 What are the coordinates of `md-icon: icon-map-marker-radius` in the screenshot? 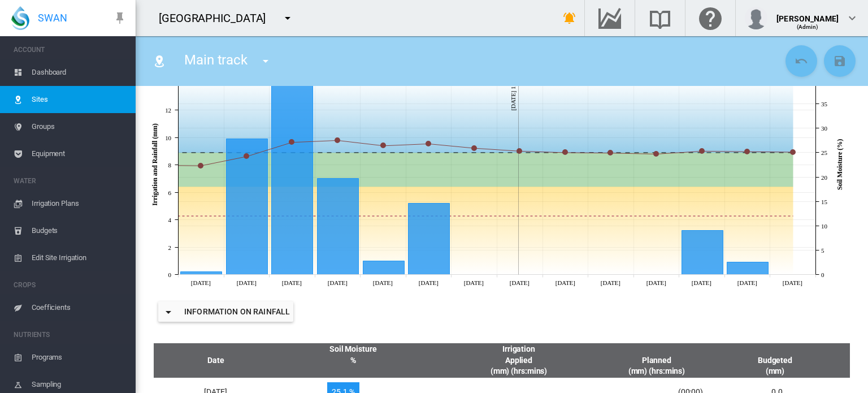 It's located at (159, 61).